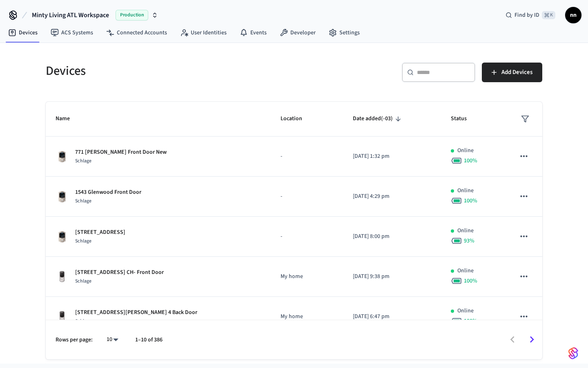 Image resolution: width=588 pixels, height=368 pixels. Describe the element at coordinates (136, 33) in the screenshot. I see `a: Connected Accounts` at that location.